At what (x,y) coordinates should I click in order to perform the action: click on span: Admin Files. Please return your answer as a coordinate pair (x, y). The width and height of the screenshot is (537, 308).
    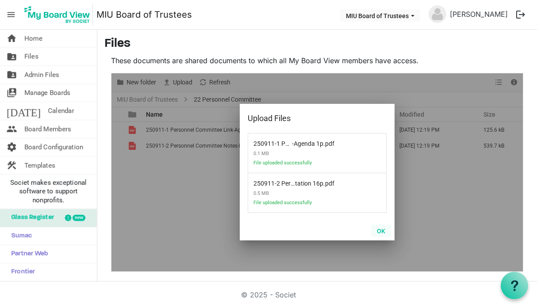
    Looking at the image, I should click on (42, 75).